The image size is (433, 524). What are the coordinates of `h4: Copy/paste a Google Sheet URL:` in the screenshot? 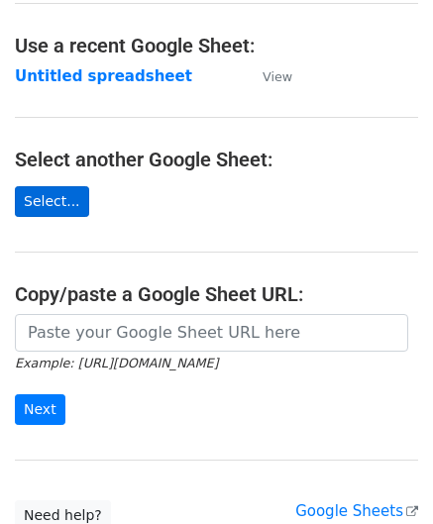 It's located at (216, 294).